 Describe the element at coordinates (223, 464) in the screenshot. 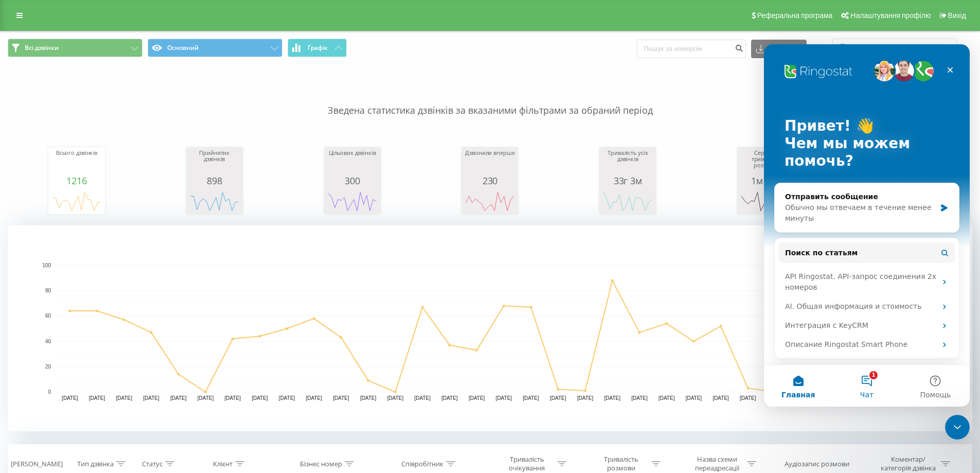

I see `div: Клієнт` at that location.